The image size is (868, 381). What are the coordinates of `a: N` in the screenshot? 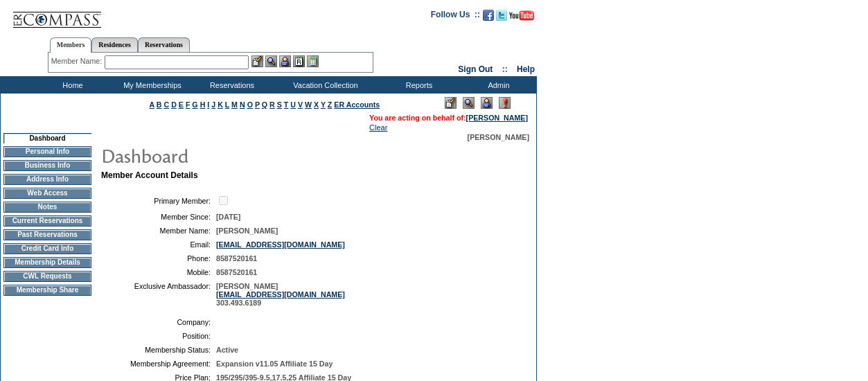 It's located at (242, 104).